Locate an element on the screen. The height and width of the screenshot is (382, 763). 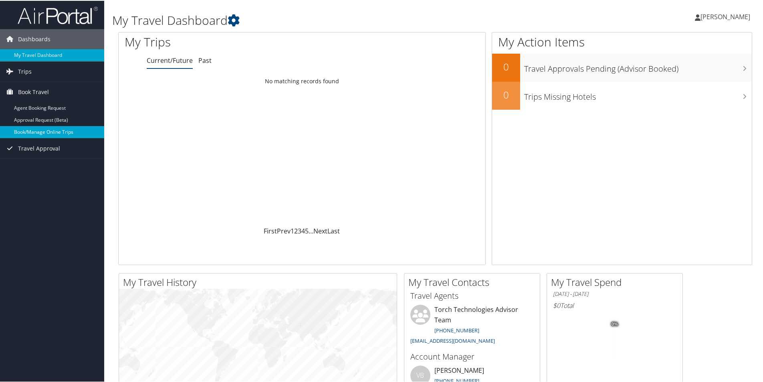
a: Current/Future is located at coordinates (169, 60).